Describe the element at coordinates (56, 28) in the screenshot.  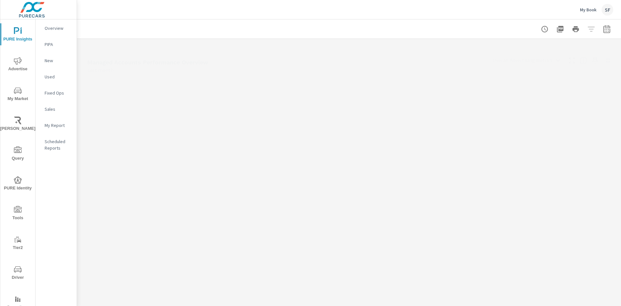
I see `div: Overview` at that location.